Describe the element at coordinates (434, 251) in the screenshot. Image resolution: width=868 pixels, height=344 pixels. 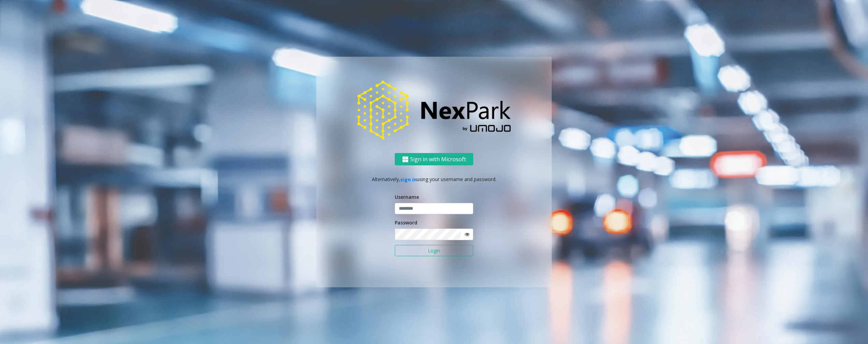
I see `button: Login` at that location.